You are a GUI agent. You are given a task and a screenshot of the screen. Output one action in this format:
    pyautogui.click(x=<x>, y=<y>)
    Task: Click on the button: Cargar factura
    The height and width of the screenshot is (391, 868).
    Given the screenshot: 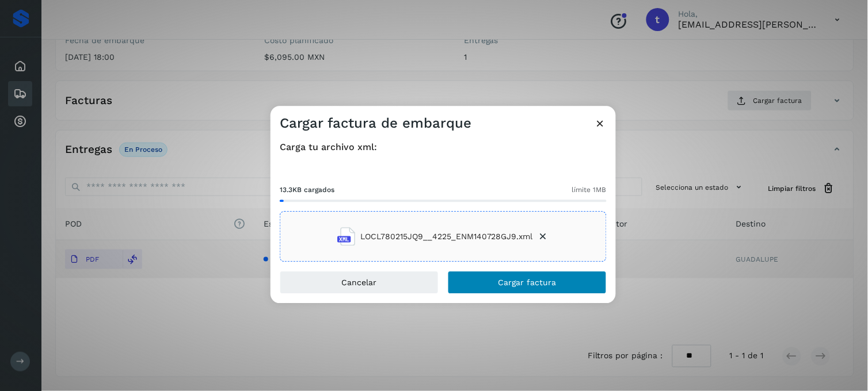 What is the action you would take?
    pyautogui.click(x=527, y=283)
    